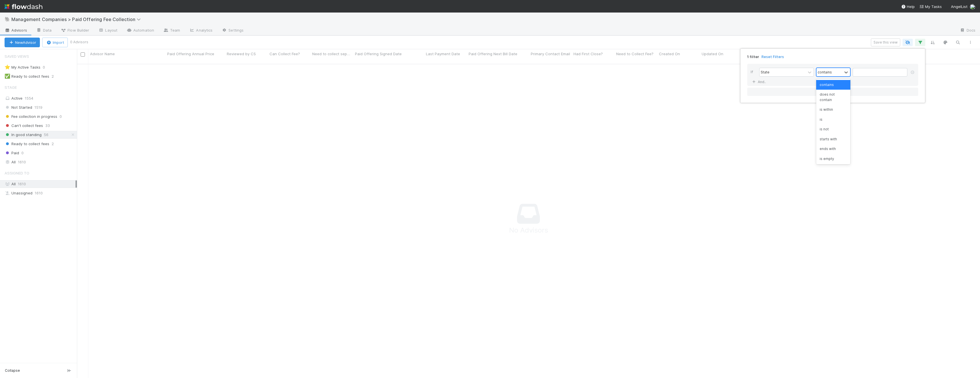 This screenshot has height=378, width=980. Describe the element at coordinates (833, 92) in the screenshot. I see `button: Or if...` at that location.